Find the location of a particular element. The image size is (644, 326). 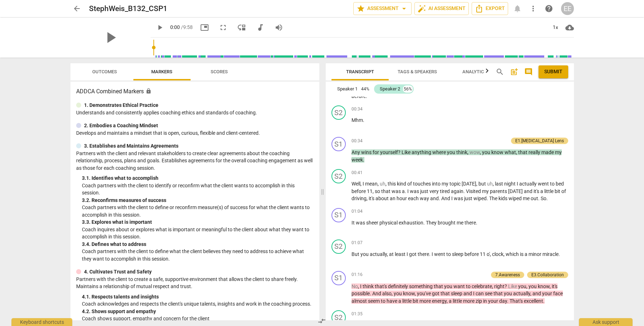

span: celebrate is located at coordinates (482, 286).